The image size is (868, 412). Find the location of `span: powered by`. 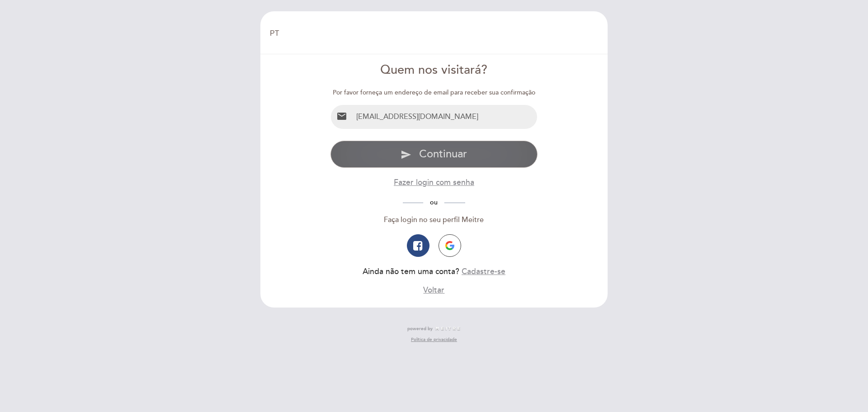

span: powered by is located at coordinates (420, 329).